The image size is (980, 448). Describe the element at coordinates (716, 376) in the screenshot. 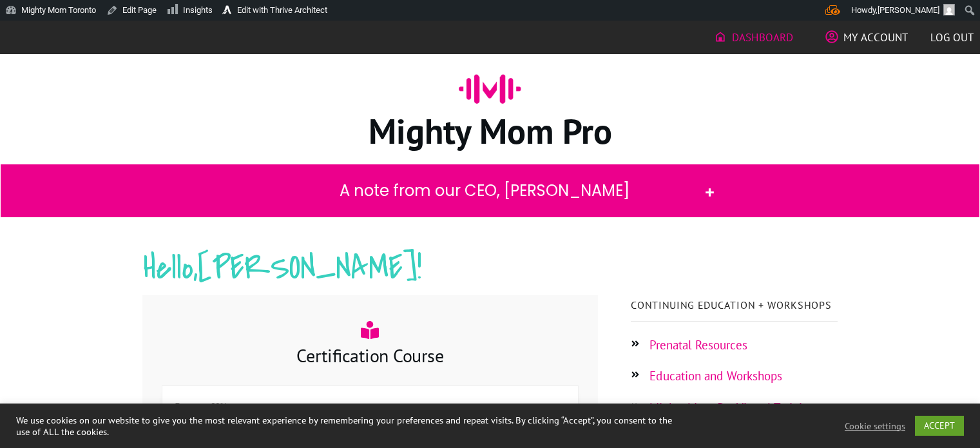

I see `a: Education and Workshops` at that location.